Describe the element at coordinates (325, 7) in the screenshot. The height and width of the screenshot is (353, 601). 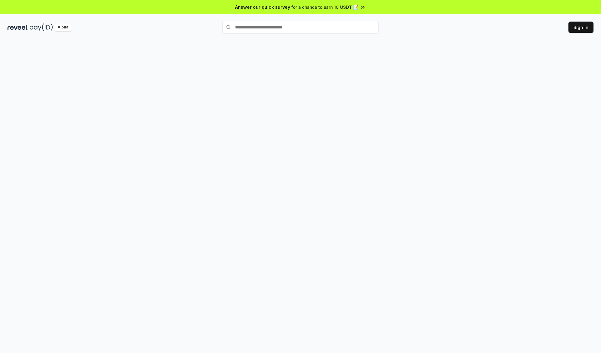
I see `span: for a chance to earn 10 USDT 📝` at that location.